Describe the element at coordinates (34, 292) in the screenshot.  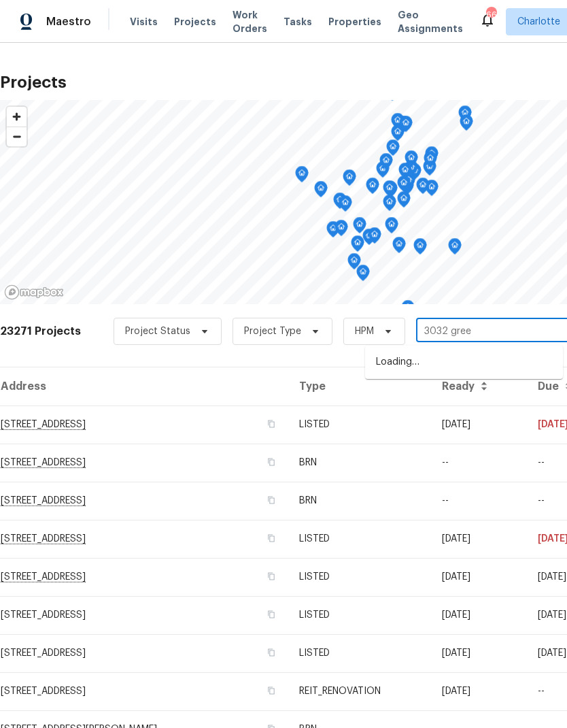
I see `a: Mapbox homepage` at that location.